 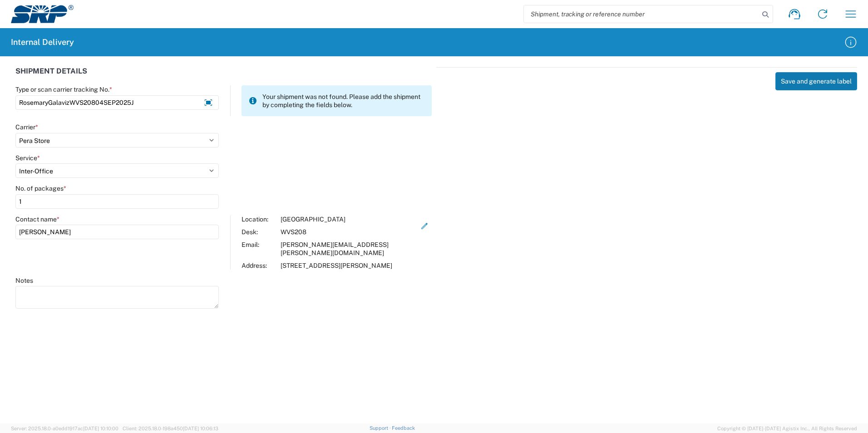 I want to click on span: Your shipment was not found. Please add the shipment by completing the fields below., so click(x=343, y=100).